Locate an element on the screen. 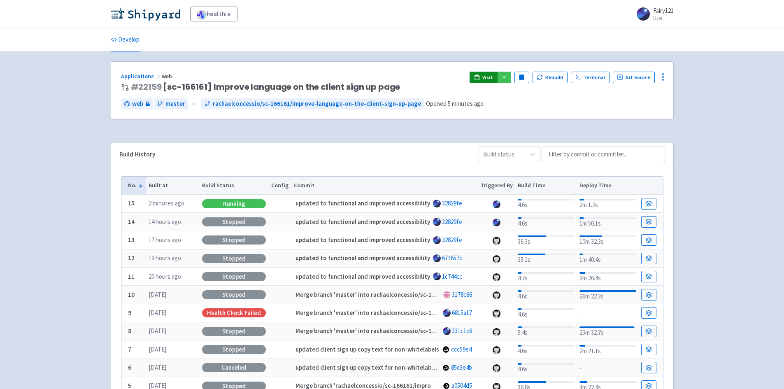 The height and width of the screenshot is (389, 784). div: 4.7s is located at coordinates (546, 277).